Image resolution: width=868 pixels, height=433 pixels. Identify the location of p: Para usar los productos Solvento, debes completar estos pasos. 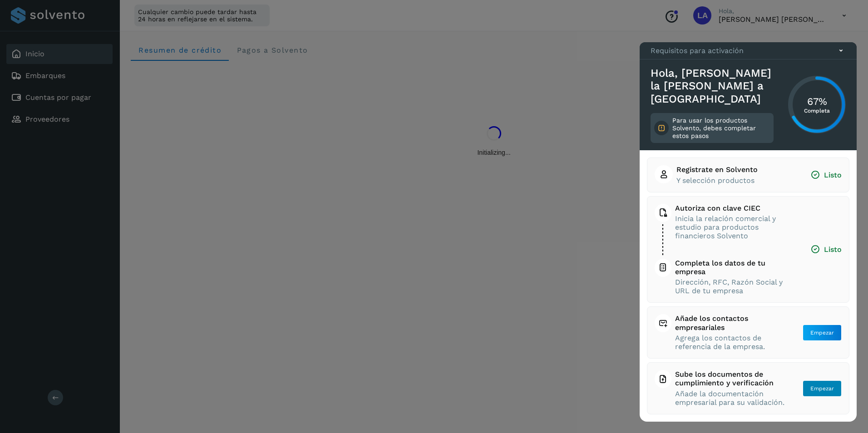
(721, 128).